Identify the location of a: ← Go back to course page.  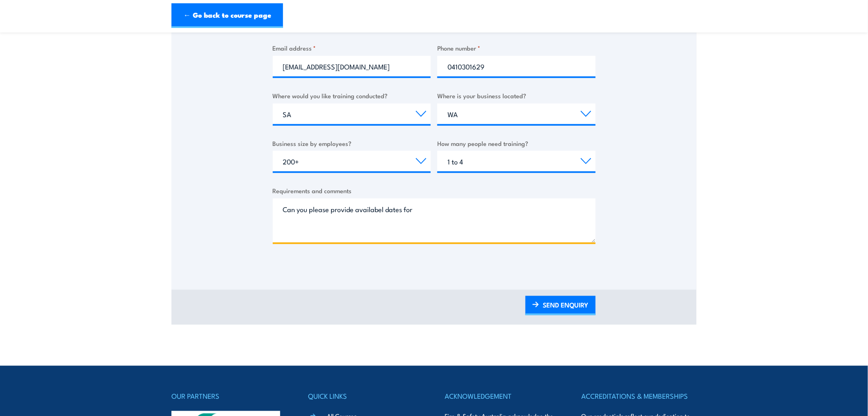
(227, 16).